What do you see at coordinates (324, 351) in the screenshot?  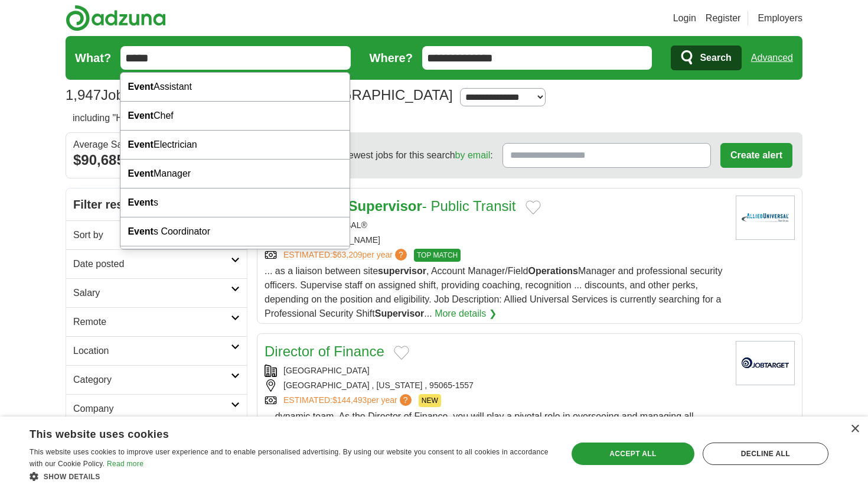 I see `a: Director of Finance` at bounding box center [324, 351].